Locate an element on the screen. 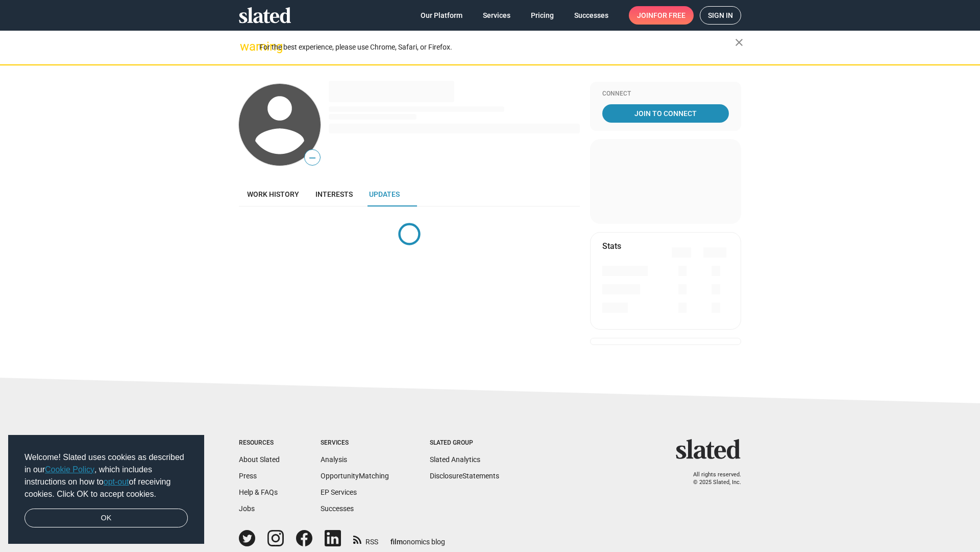  a: Analysis is located at coordinates (334, 460).